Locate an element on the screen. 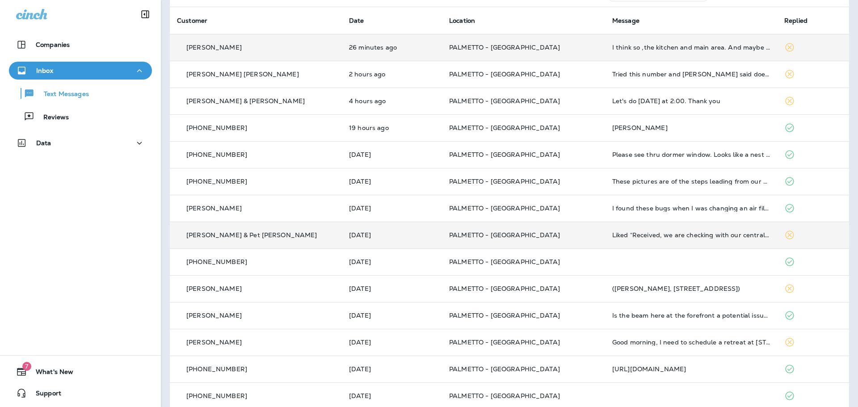  div: (Pam Ireland, 820 Fiddlers Point Lane) is located at coordinates (691, 289).